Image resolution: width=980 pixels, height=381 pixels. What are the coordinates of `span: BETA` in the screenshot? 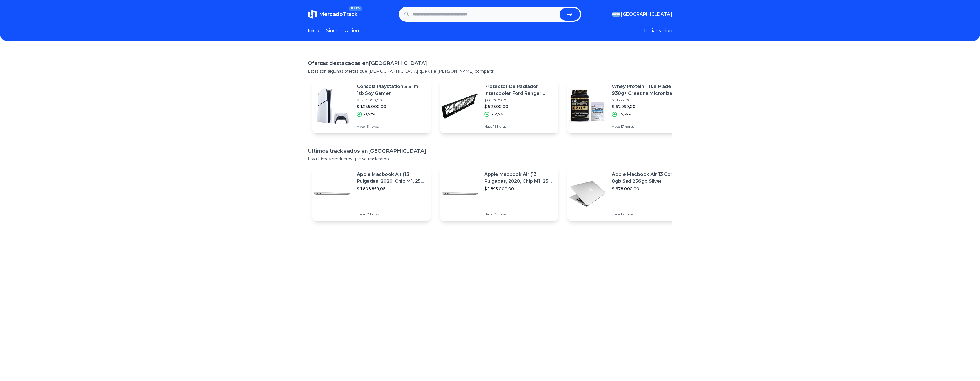 It's located at (355, 8).